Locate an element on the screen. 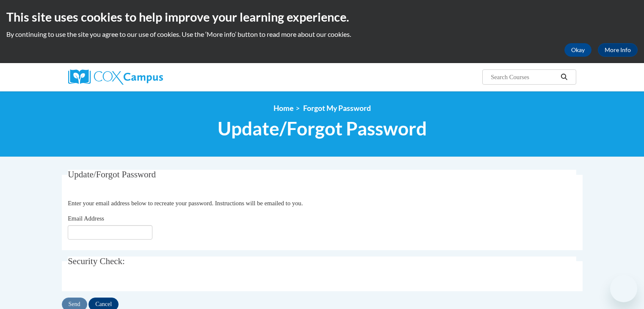  button: Okay is located at coordinates (578, 50).